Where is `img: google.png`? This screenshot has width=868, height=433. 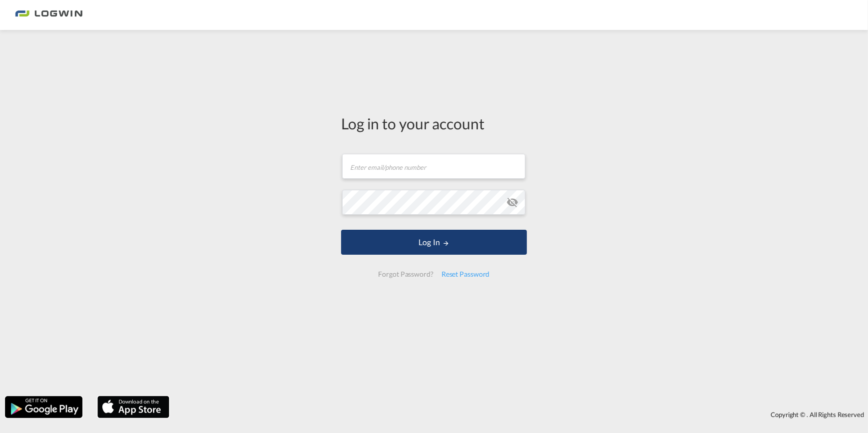
img: google.png is located at coordinates (44, 407).